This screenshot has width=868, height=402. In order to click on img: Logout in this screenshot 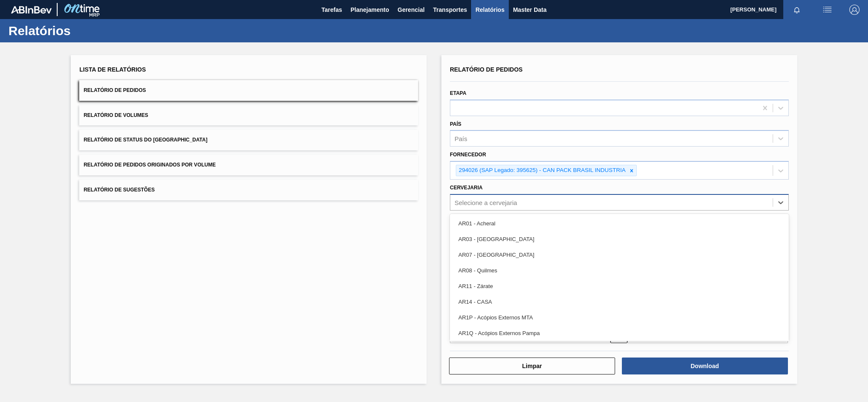, I will do `click(854, 10)`.